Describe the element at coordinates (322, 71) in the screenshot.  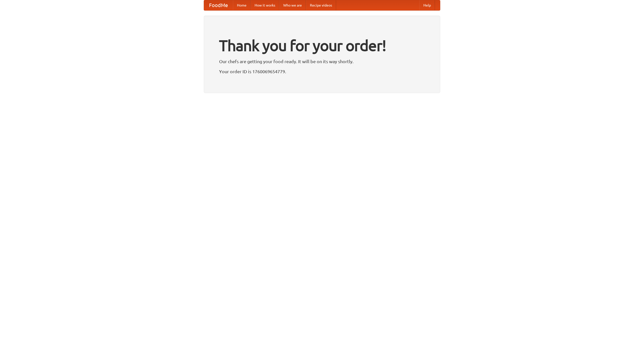
I see `p: Your order ID is 1760069654779.` at that location.